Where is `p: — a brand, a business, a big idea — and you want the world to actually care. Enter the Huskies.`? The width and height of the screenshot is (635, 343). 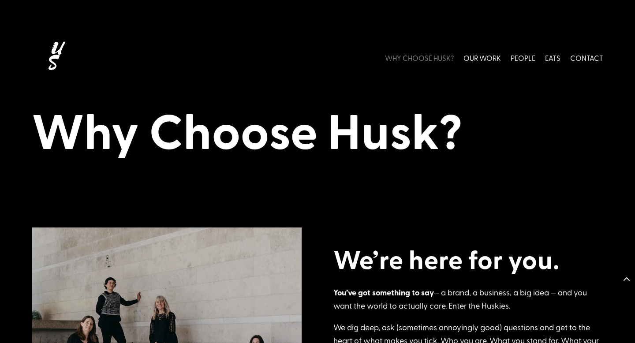 p: — a brand, a business, a big idea — and you want the world to actually care. Enter the Huskies. is located at coordinates (468, 303).